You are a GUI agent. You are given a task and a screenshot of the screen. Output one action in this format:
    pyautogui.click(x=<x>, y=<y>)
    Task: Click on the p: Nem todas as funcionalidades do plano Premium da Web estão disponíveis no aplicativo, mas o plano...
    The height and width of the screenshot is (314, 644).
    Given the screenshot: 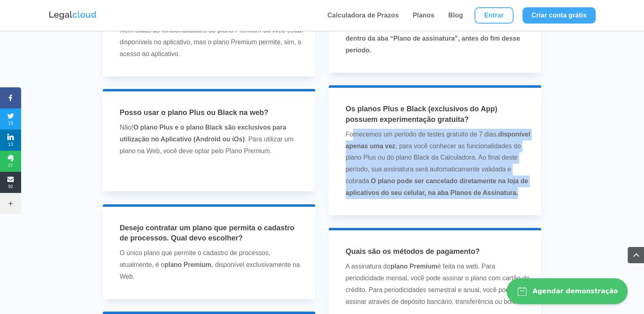 What is the action you would take?
    pyautogui.click(x=212, y=42)
    